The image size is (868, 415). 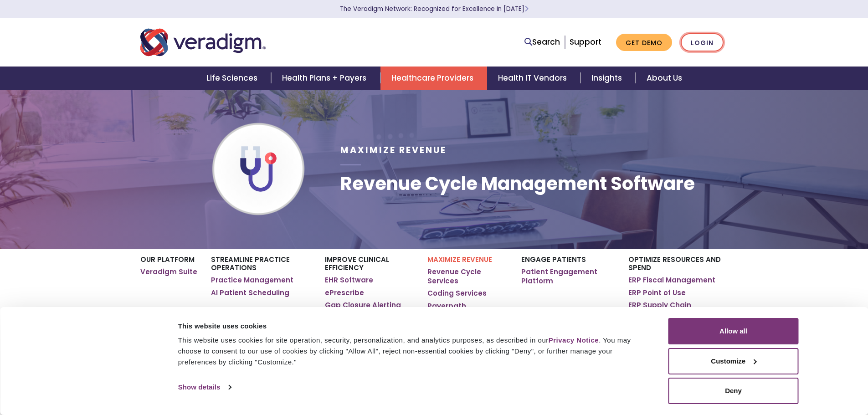 What do you see at coordinates (526, 9) in the screenshot?
I see `span: Learn More` at bounding box center [526, 9].